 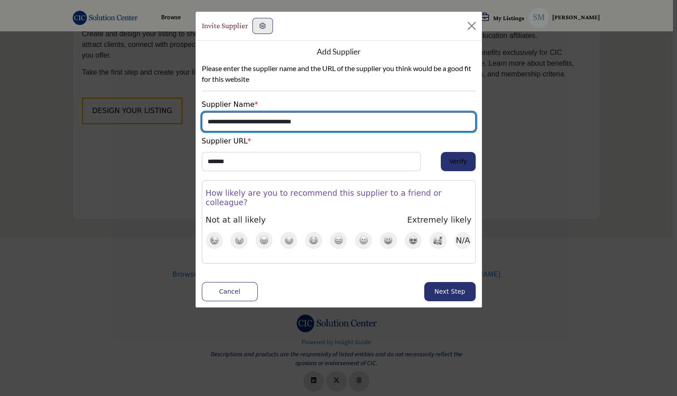 What do you see at coordinates (339, 51) in the screenshot?
I see `h5: Add Supplier` at bounding box center [339, 51].